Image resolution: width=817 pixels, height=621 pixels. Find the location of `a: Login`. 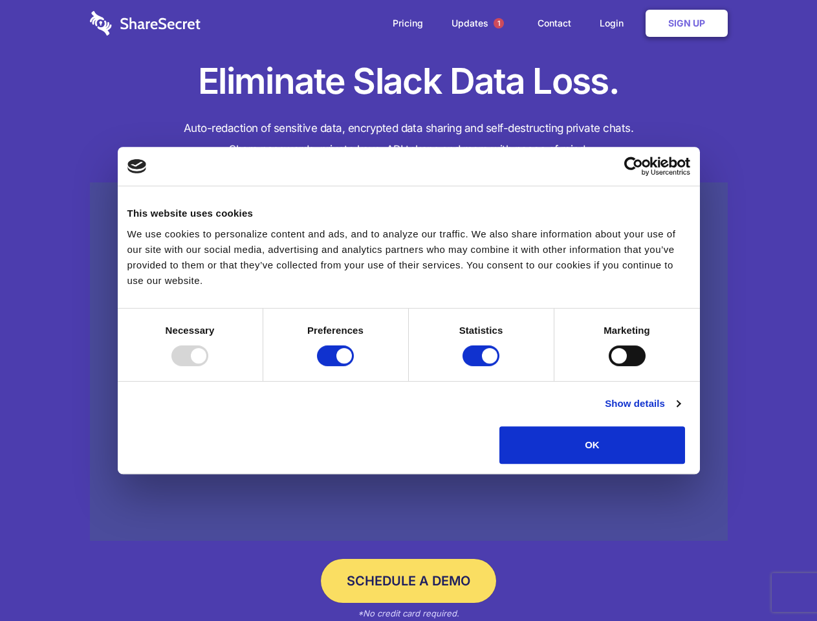

a: Login is located at coordinates (615, 23).